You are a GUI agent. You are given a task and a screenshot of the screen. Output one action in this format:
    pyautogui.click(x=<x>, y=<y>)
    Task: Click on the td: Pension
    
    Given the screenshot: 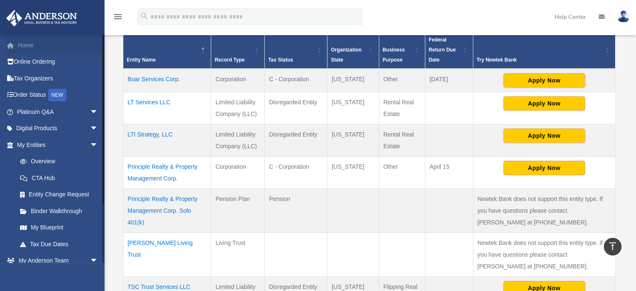 What is the action you would take?
    pyautogui.click(x=296, y=210)
    